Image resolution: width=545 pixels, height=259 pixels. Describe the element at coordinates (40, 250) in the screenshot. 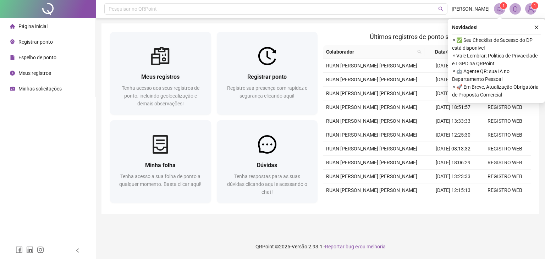

I see `span: instagram` at that location.